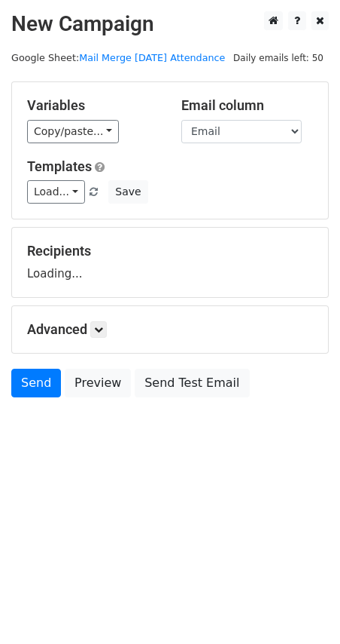 The image size is (340, 644). I want to click on h5: Email column, so click(247, 105).